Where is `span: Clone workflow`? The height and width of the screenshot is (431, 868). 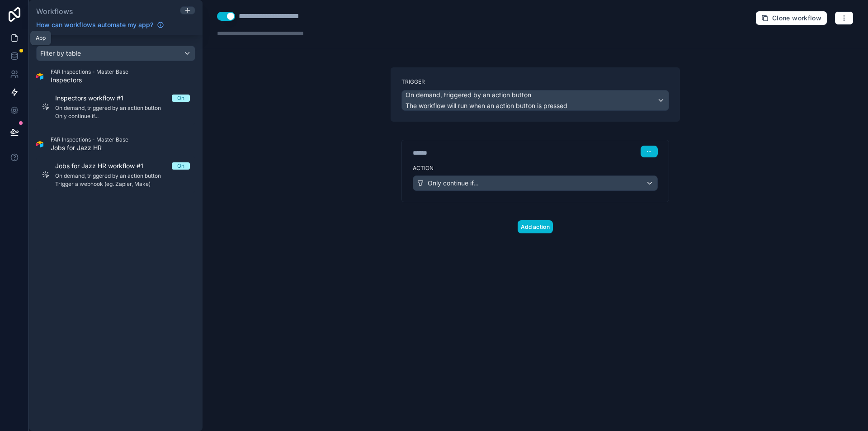 span: Clone workflow is located at coordinates (797, 18).